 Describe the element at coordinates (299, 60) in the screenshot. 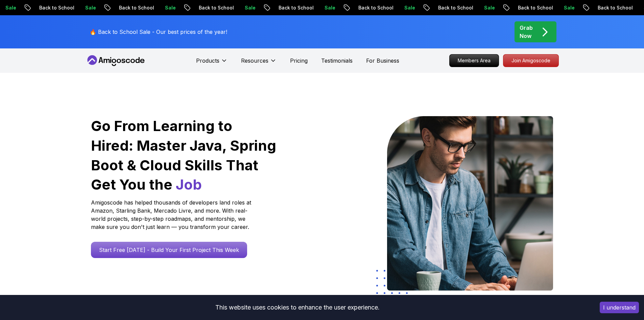

I see `a: Pricing` at that location.